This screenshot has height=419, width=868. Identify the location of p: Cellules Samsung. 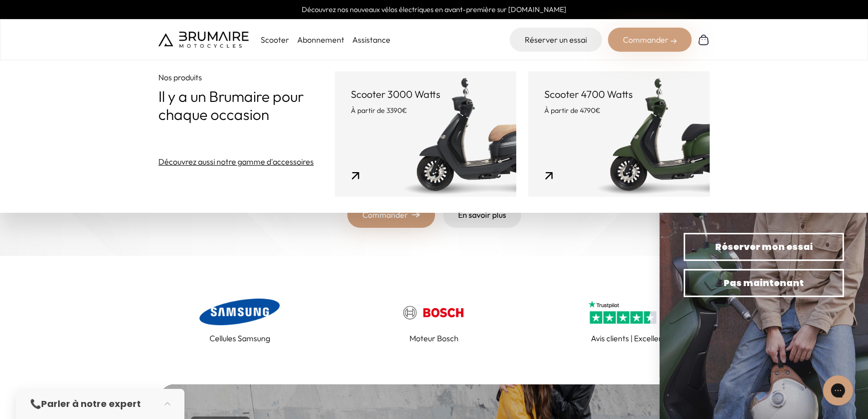
(240, 338).